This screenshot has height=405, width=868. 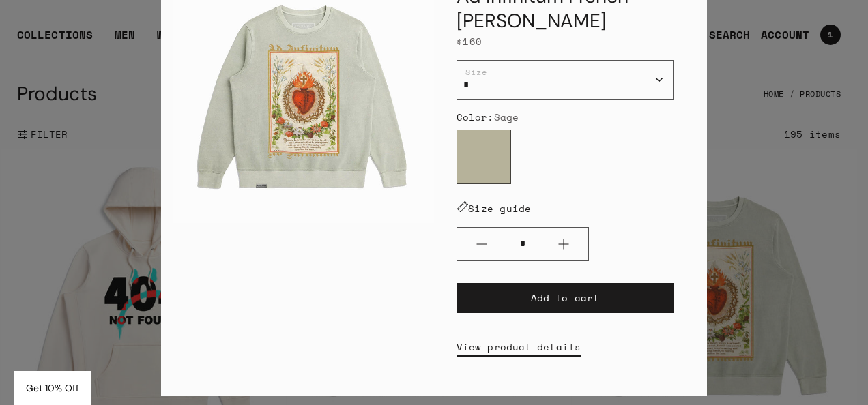 What do you see at coordinates (565, 298) in the screenshot?
I see `span: Add to cart` at bounding box center [565, 298].